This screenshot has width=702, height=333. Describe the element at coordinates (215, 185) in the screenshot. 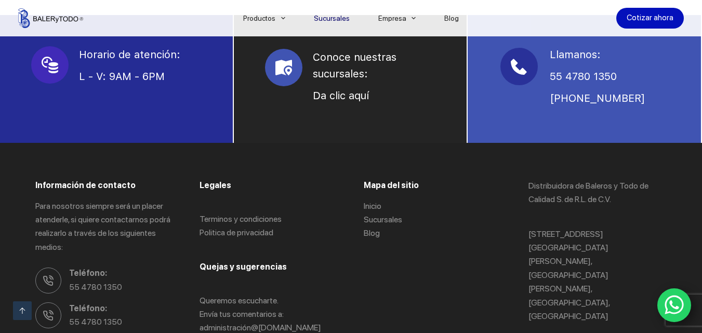

I see `span: Legales` at that location.